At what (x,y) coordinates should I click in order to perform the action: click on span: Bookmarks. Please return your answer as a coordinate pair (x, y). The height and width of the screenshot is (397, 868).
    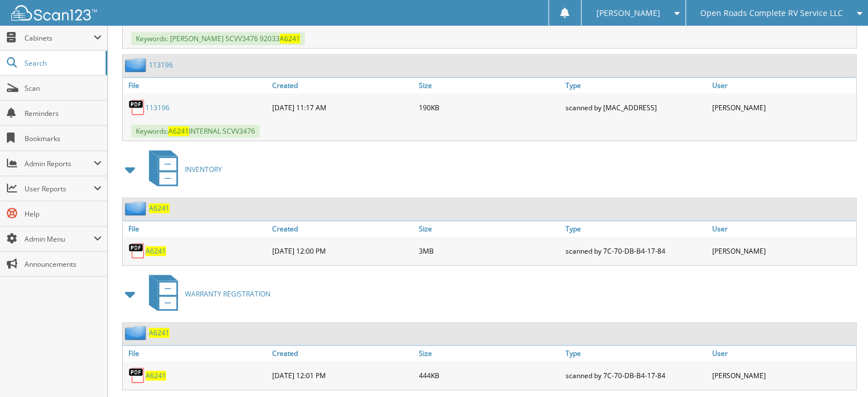
    Looking at the image, I should click on (62, 138).